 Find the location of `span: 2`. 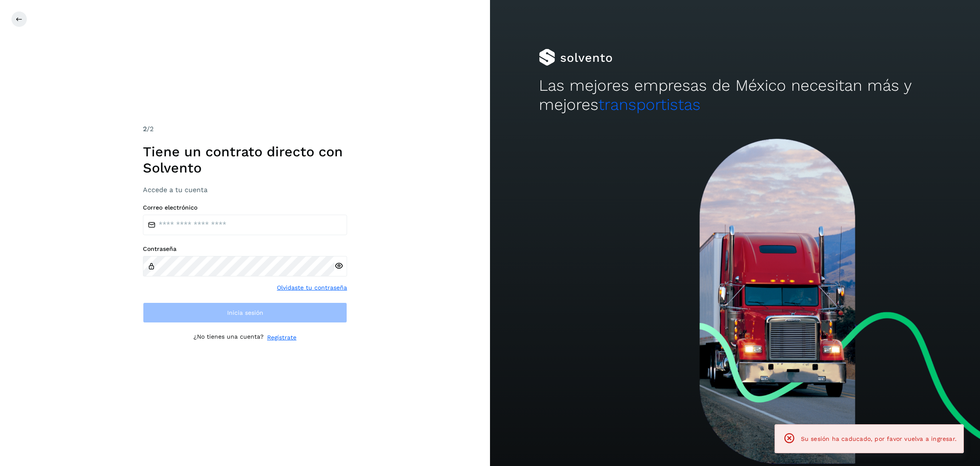

span: 2 is located at coordinates (145, 129).